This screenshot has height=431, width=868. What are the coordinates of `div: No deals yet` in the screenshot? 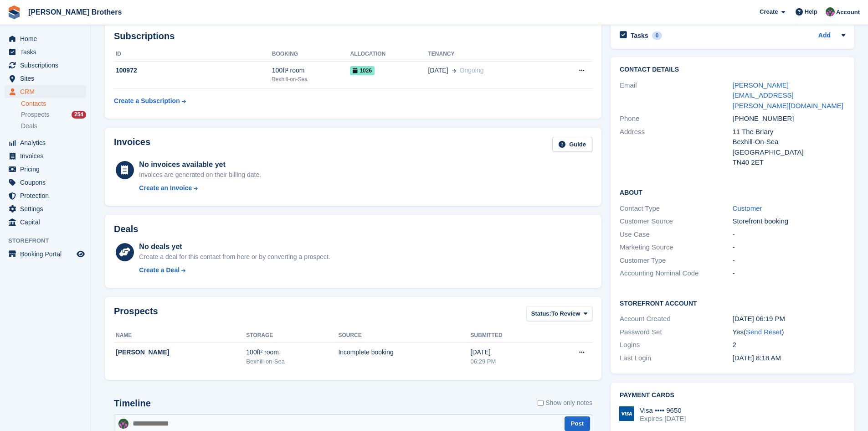 It's located at (234, 247).